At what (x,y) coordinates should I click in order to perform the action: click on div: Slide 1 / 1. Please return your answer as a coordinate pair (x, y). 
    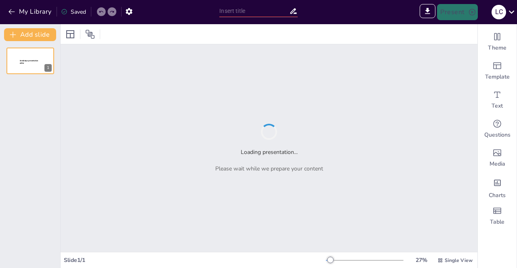
    Looking at the image, I should click on (194, 260).